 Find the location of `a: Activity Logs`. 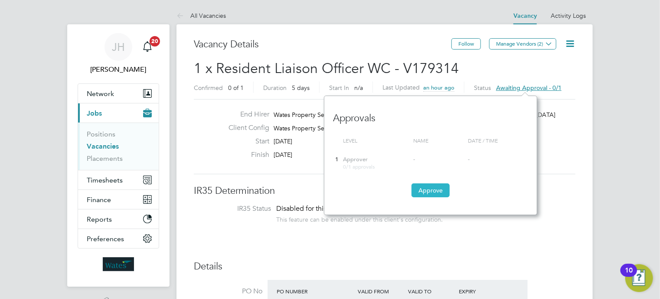

a: Activity Logs is located at coordinates (568, 16).